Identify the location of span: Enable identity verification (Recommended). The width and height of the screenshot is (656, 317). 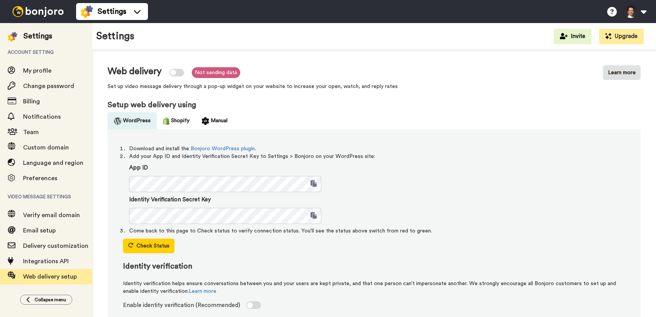
(181, 305).